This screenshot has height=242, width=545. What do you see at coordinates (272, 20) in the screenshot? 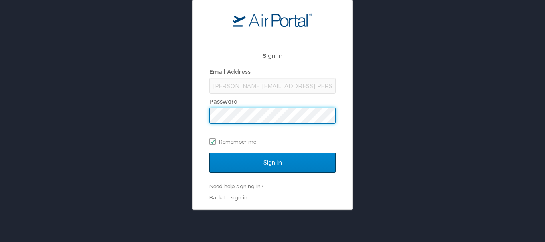
I see `img: logo` at bounding box center [272, 20].